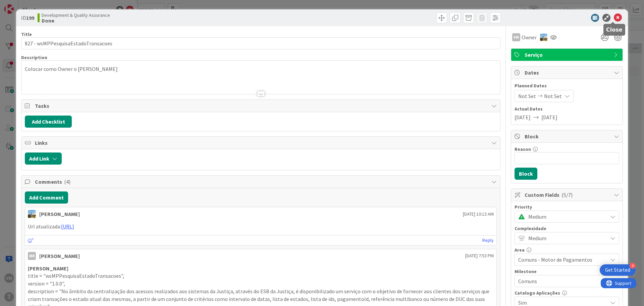 This screenshot has width=644, height=306. What do you see at coordinates (567, 293) in the screenshot?
I see `div: Catalogo Aplicações` at bounding box center [567, 293].